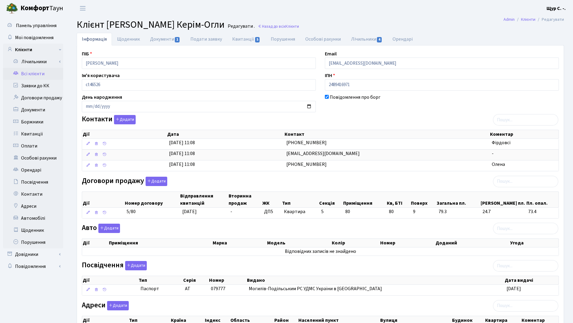  I want to click on a: Інформація, so click(94, 39).